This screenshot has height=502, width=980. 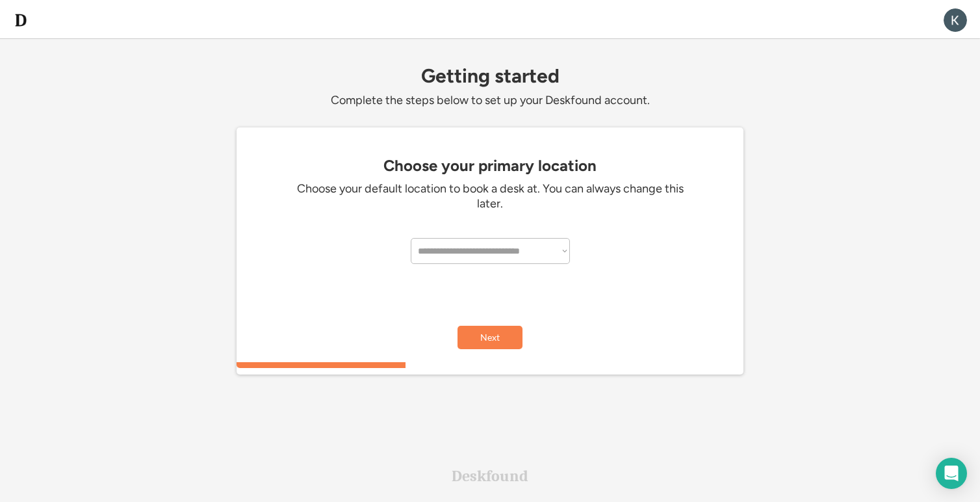 What do you see at coordinates (490, 476) in the screenshot?
I see `div: Deskfound` at bounding box center [490, 476].